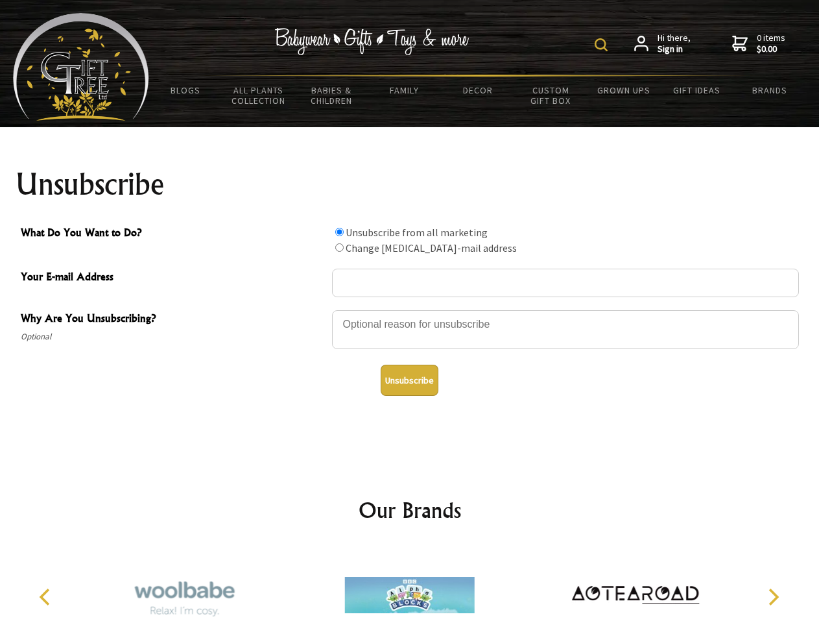 This screenshot has width=819, height=623. What do you see at coordinates (417, 232) in the screenshot?
I see `label: Unsubscribe from all marketing` at bounding box center [417, 232].